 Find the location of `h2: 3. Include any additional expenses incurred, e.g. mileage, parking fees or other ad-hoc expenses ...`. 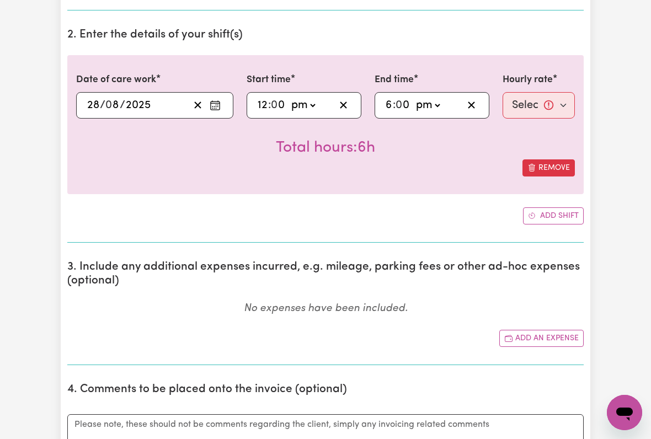

h2: 3. Include any additional expenses incurred, e.g. mileage, parking fees or other ad-hoc expenses ... is located at coordinates (326, 274).